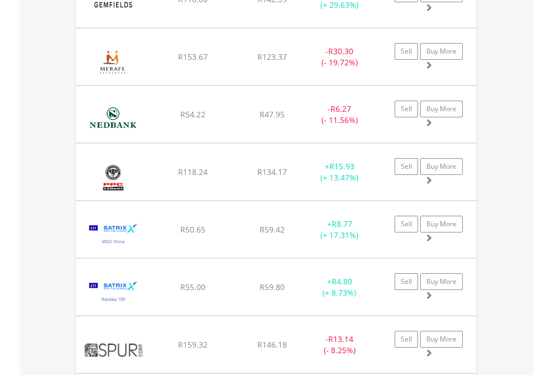  What do you see at coordinates (272, 56) in the screenshot?
I see `span: R123.37` at bounding box center [272, 56].